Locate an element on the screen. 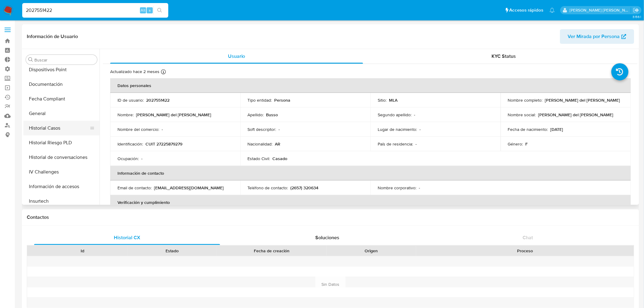 The image size is (644, 308). span: Ver Mirada por Persona is located at coordinates (593, 36).